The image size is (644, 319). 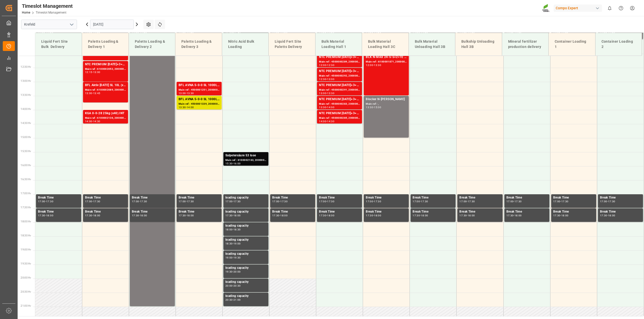 I want to click on div: 12:15, so click(x=89, y=72).